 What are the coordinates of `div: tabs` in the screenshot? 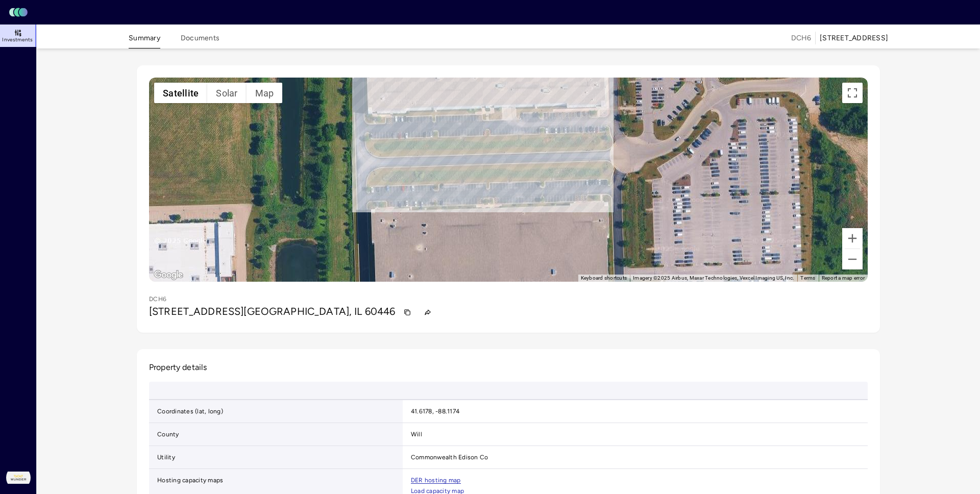 It's located at (174, 37).